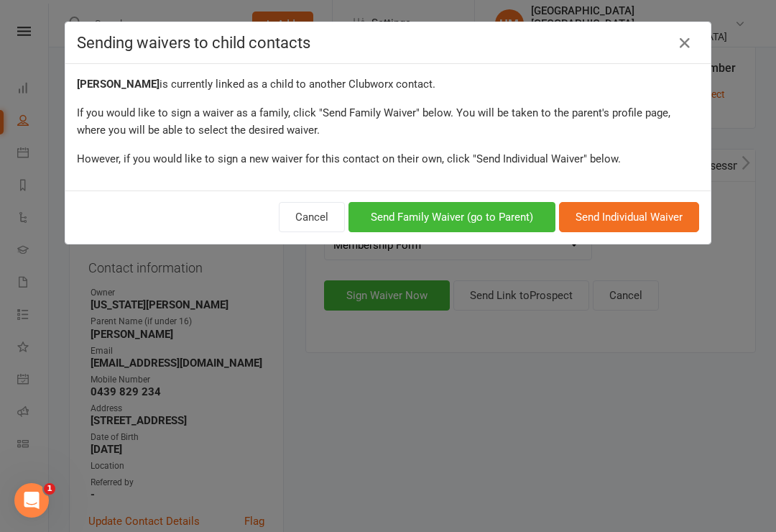 Image resolution: width=776 pixels, height=532 pixels. I want to click on span: 1, so click(49, 488).